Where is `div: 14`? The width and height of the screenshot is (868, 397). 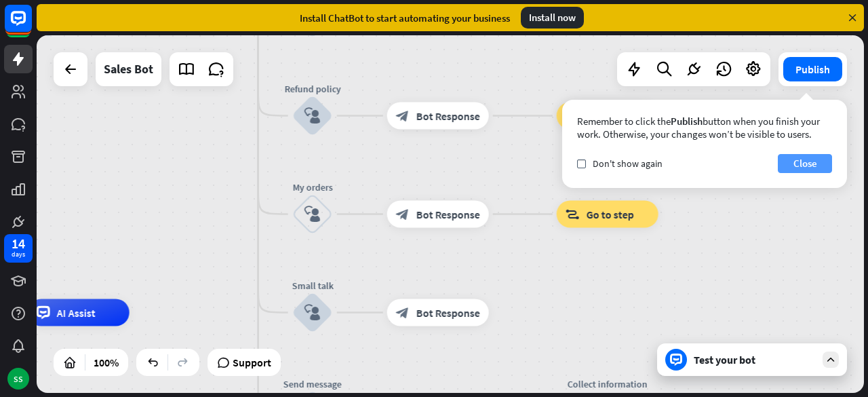 div: 14 is located at coordinates (18, 244).